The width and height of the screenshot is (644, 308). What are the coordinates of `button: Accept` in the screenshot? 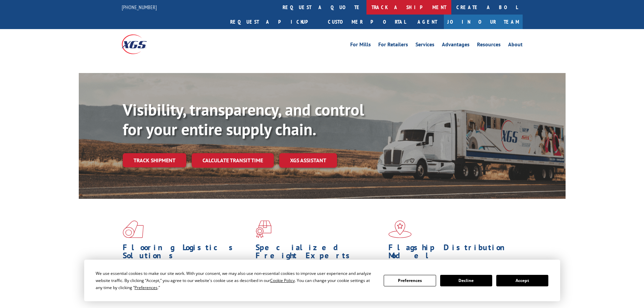 It's located at (522, 280).